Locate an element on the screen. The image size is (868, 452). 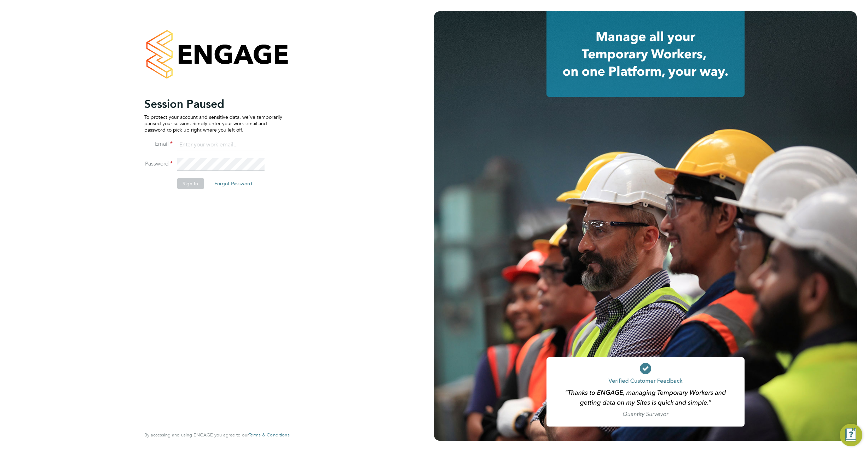
span: By accessing and using ENGAGE you agree to our is located at coordinates (217, 435).